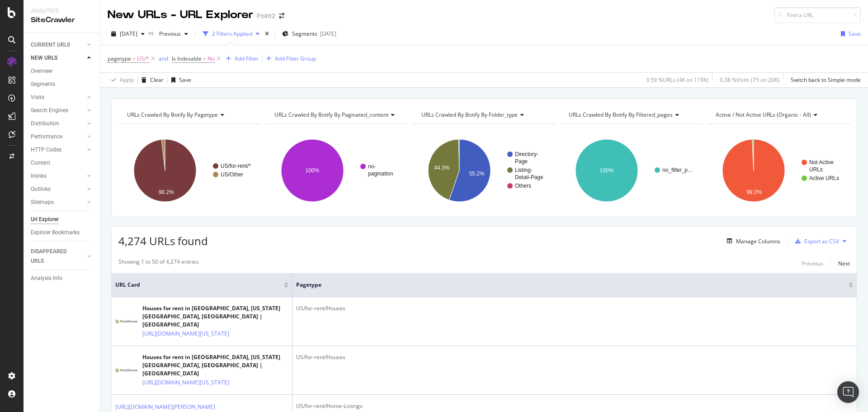 The height and width of the screenshot is (412, 868). What do you see at coordinates (157, 79) in the screenshot?
I see `div: Clear` at bounding box center [157, 79].